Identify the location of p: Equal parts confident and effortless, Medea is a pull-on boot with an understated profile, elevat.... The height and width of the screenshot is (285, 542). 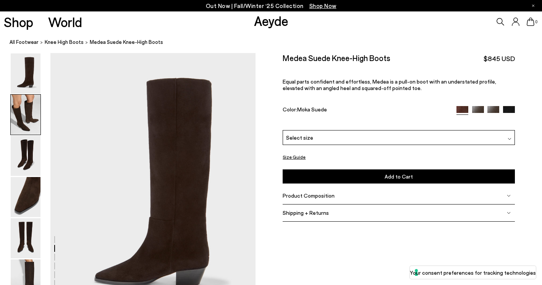
(399, 85).